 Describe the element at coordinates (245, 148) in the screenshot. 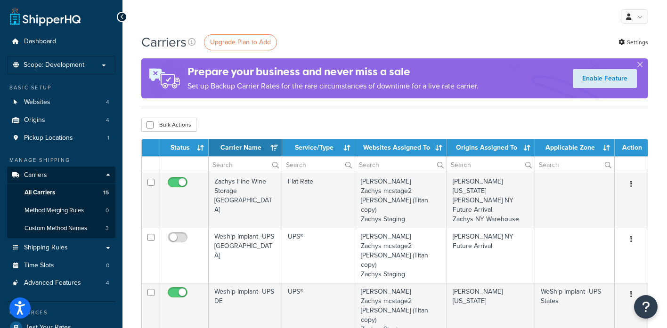

I see `th: Carrier Name: activate to sort column ascending` at that location.